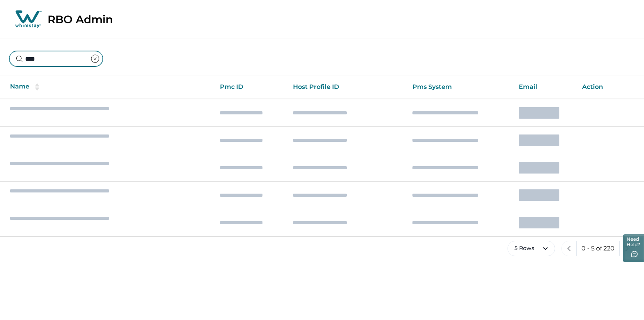  I want to click on button: 0 - 5 of 220, so click(598, 249).